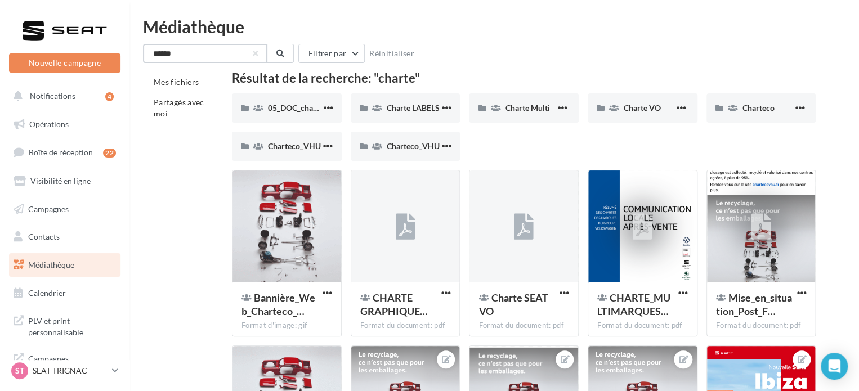 The height and width of the screenshot is (391, 859). What do you see at coordinates (65, 209) in the screenshot?
I see `a: Campagnes` at bounding box center [65, 209].